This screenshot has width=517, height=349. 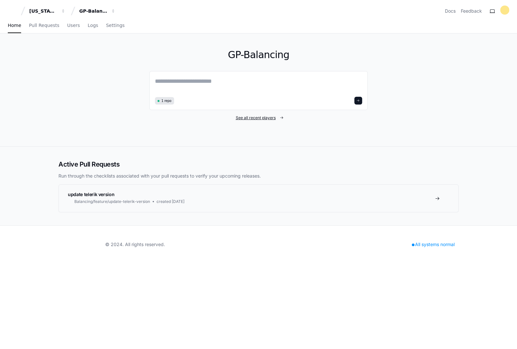 What do you see at coordinates (256, 118) in the screenshot?
I see `span: See all recent players` at bounding box center [256, 118].